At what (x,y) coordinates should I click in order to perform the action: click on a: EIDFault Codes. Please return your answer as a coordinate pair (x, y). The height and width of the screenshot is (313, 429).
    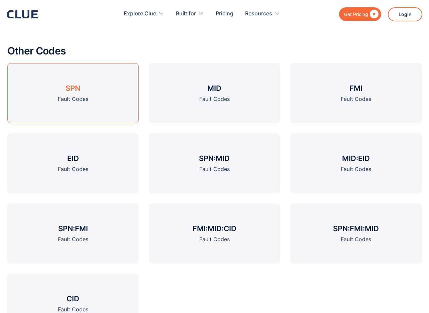
    Looking at the image, I should click on (73, 163).